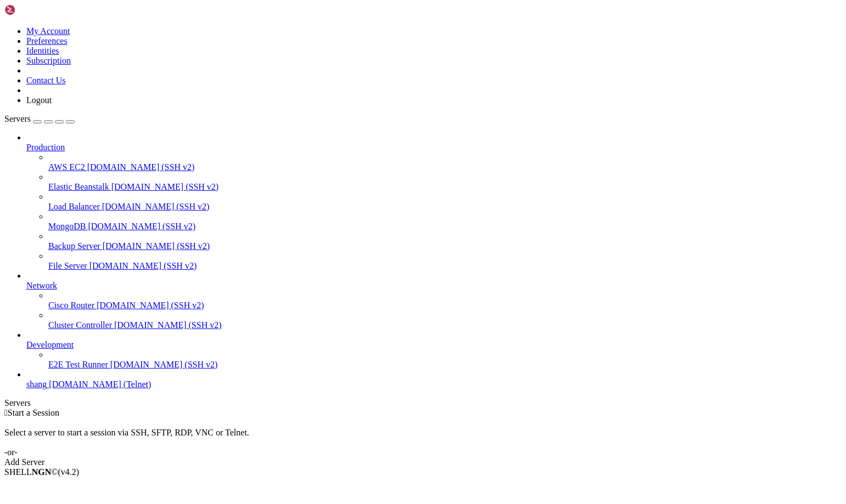  Describe the element at coordinates (36, 10) in the screenshot. I see `img: Shellngn` at that location.